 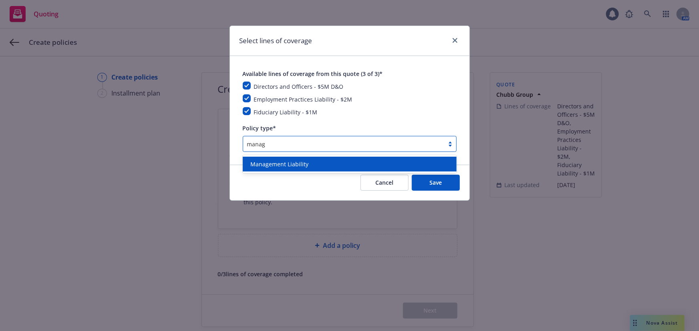 I want to click on span: Directors and Officers - $5M D&O, so click(x=299, y=86).